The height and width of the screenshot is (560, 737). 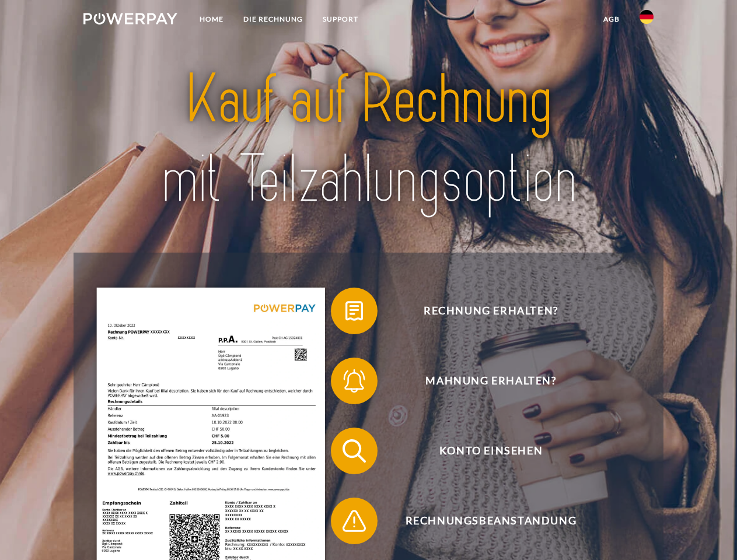 What do you see at coordinates (647, 17) in the screenshot?
I see `img: de` at bounding box center [647, 17].